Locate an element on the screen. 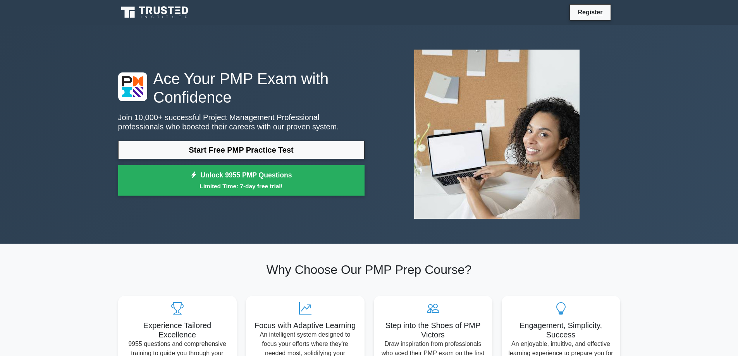  h5: Focus with Adaptive Learning is located at coordinates (305, 325).